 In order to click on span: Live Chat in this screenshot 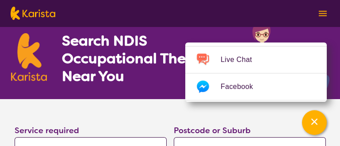, I will do `click(242, 60)`.